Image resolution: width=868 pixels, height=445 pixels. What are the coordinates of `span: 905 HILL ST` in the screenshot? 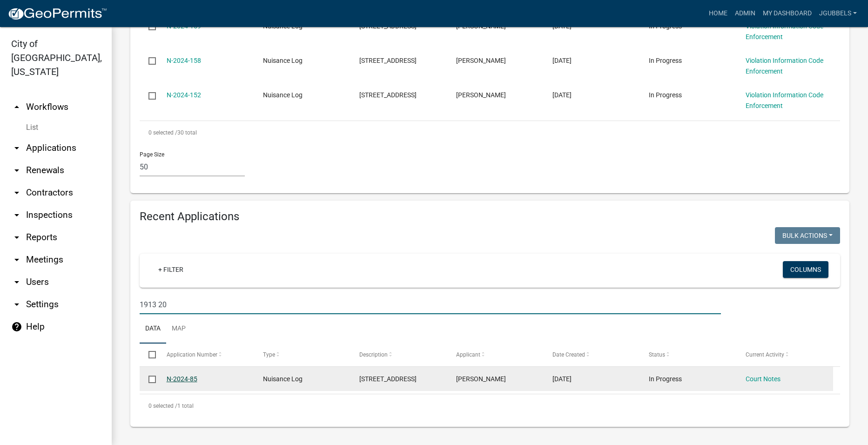 It's located at (388, 61).